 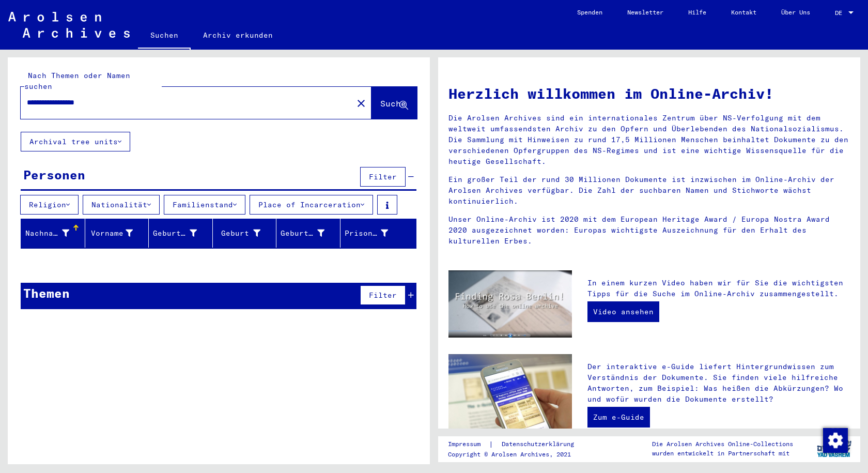 I want to click on button: Place of Incarceration, so click(x=311, y=205).